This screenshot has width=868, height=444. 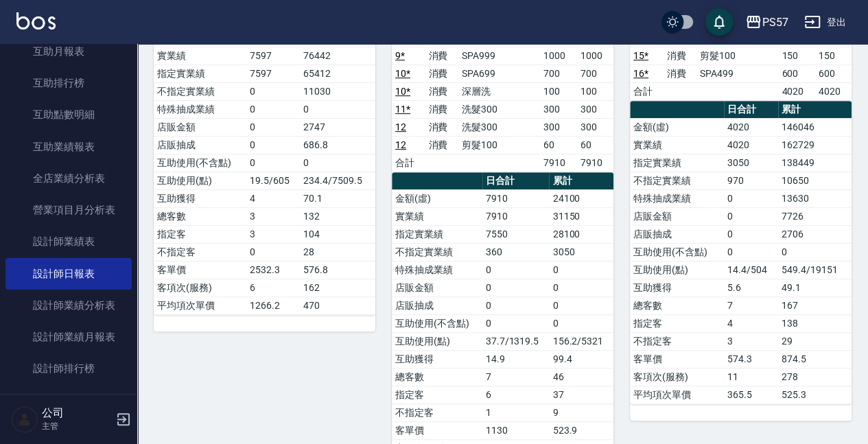 What do you see at coordinates (69, 274) in the screenshot?
I see `a: 設計師日報表` at bounding box center [69, 274].